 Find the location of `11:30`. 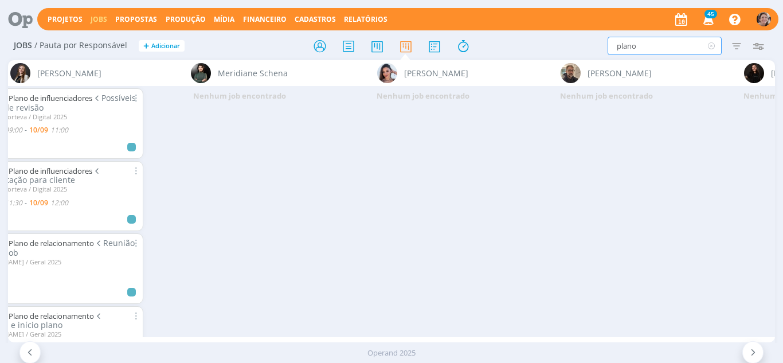

11:30 is located at coordinates (13, 202).